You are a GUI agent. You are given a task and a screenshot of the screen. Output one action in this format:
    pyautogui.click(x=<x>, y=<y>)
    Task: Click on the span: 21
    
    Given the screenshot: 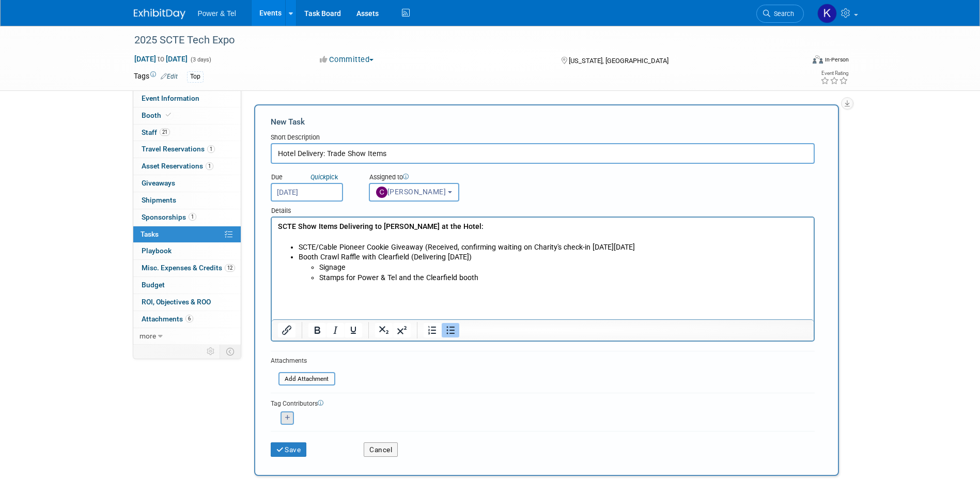 What is the action you would take?
    pyautogui.click(x=165, y=132)
    